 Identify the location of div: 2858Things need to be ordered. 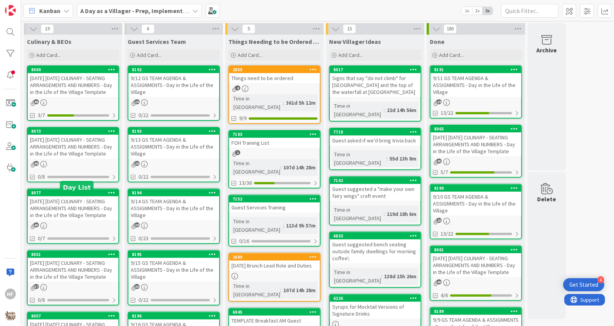
(275, 75).